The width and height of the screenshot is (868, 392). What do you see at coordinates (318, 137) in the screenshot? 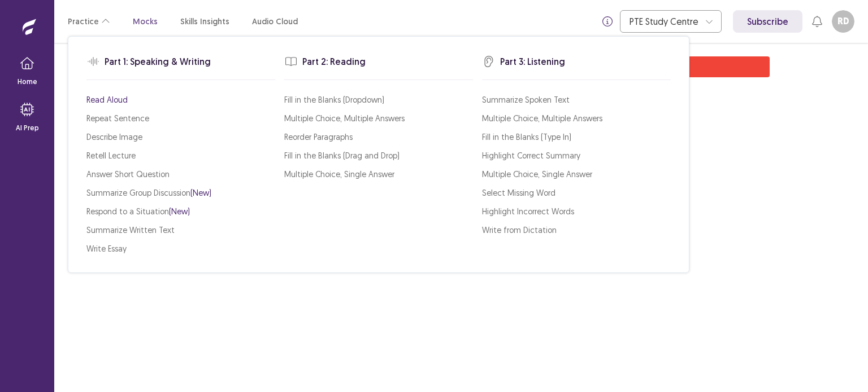
I see `a: Reorder Paragraphs` at bounding box center [318, 137].